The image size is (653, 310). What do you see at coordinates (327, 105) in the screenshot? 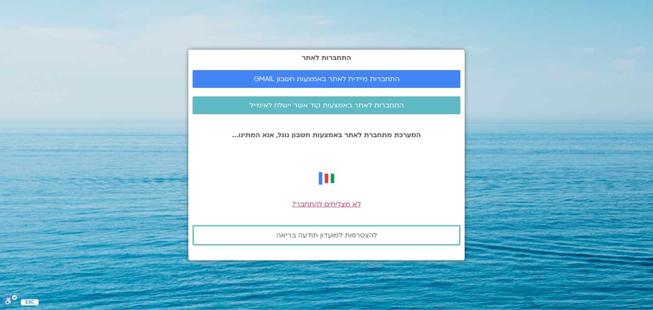
I see `a: התחברות לאתר באמצעות קוד אשר יישלח לאימייל` at bounding box center [327, 105].